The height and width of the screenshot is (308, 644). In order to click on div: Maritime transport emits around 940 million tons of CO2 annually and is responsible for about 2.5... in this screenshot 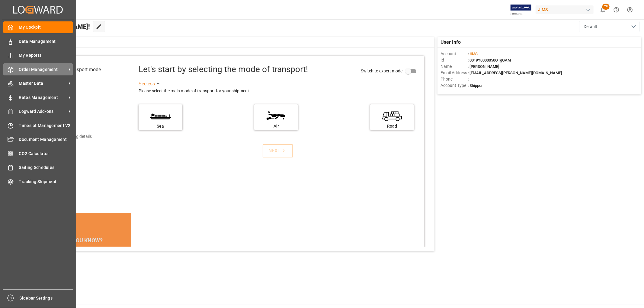, I will do `click(82, 264)`.